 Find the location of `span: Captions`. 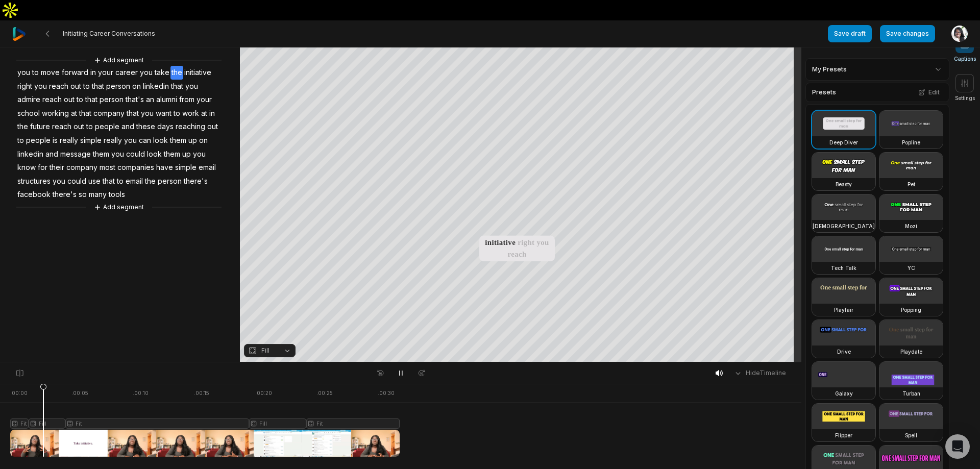

span: Captions is located at coordinates (965, 58).